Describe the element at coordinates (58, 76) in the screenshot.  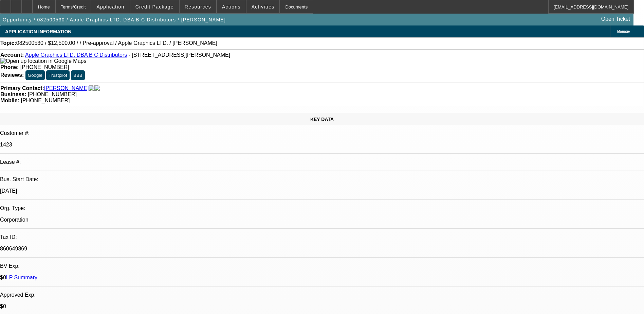
I see `button: Trustpilot` at that location.